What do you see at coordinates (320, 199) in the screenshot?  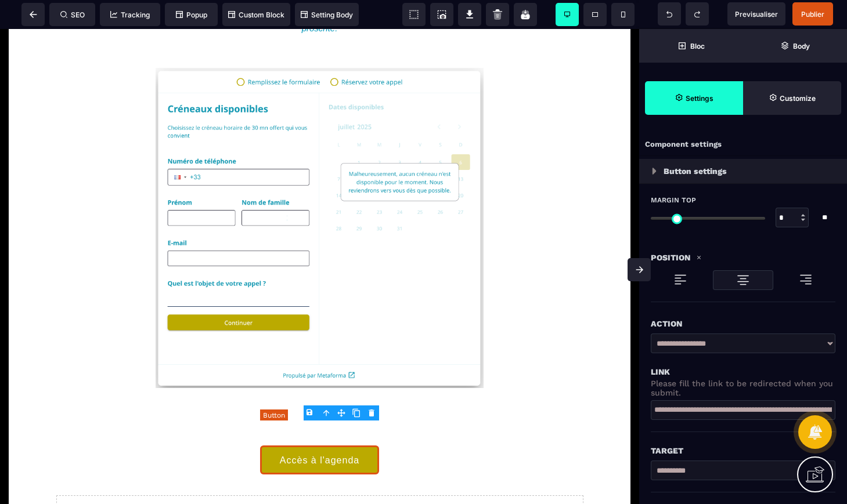 I see `img: 10e02ad245f4c972ec66400d8fedc6d2_Capture_d%E2%80%99e%CC%81cran_2025-07-06_a%CC%80_22.55.42.png` at bounding box center [320, 199].